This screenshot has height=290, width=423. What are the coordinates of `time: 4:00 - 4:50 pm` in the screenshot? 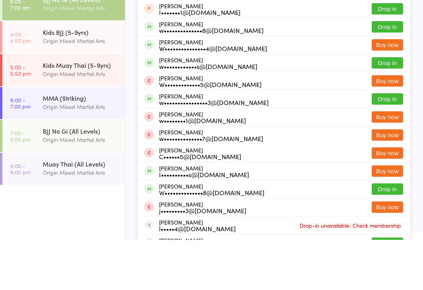 It's located at (20, 87).